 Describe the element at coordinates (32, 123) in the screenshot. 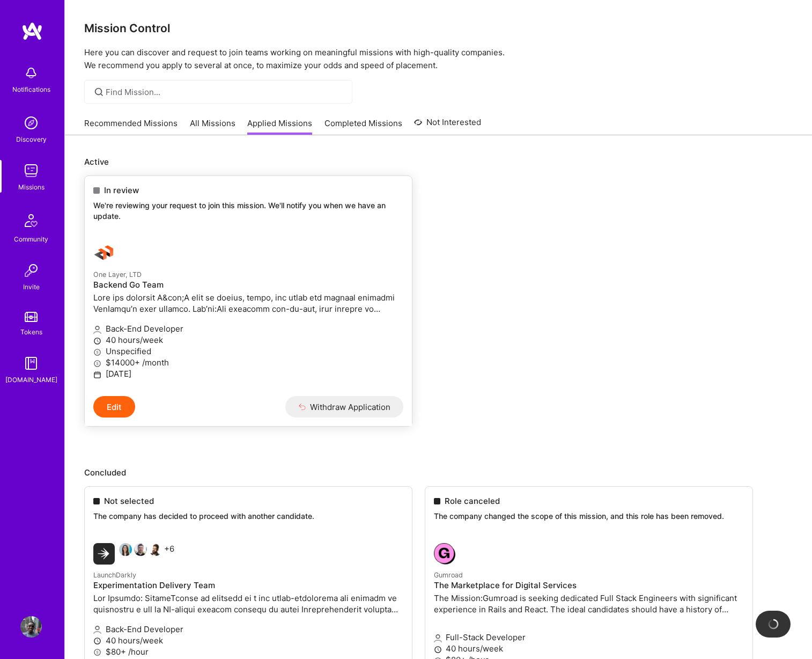

I see `img: discovery` at that location.